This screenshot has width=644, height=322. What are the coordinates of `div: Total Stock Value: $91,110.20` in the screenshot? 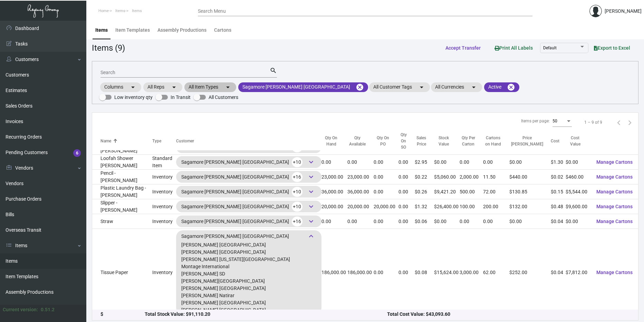 It's located at (266, 315).